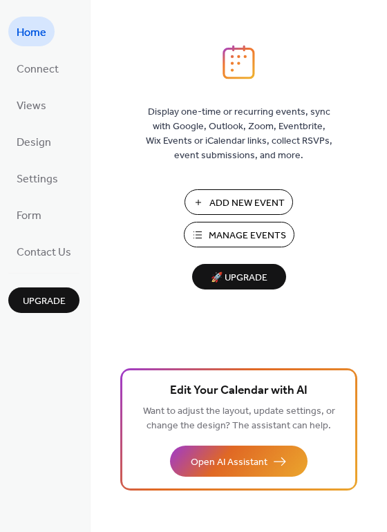 This screenshot has height=532, width=387. Describe the element at coordinates (37, 178) in the screenshot. I see `a: Settings` at that location.